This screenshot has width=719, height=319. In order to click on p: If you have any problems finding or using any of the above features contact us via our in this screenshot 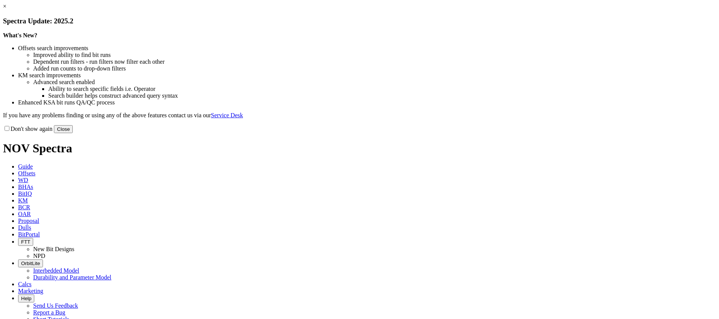, I will do `click(360, 115)`.